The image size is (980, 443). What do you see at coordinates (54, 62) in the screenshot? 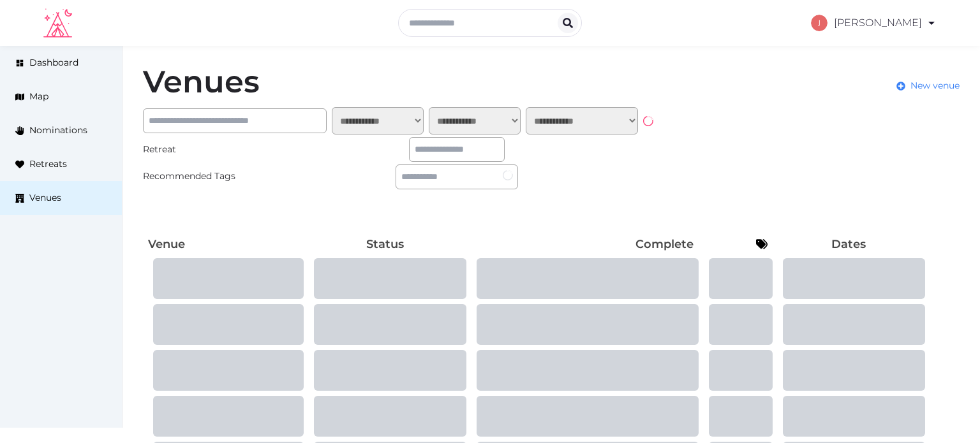
I see `span: Dashboard` at bounding box center [54, 62].